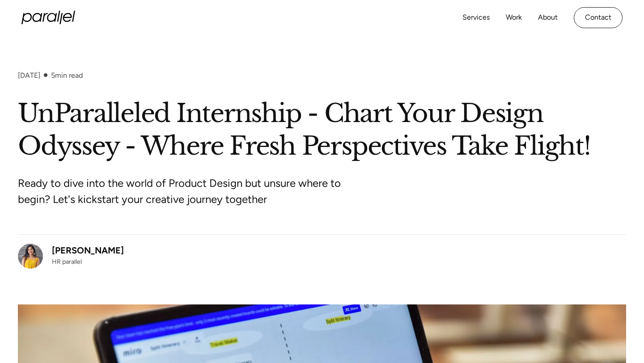 Image resolution: width=644 pixels, height=363 pixels. What do you see at coordinates (548, 17) in the screenshot?
I see `a: About` at bounding box center [548, 17].